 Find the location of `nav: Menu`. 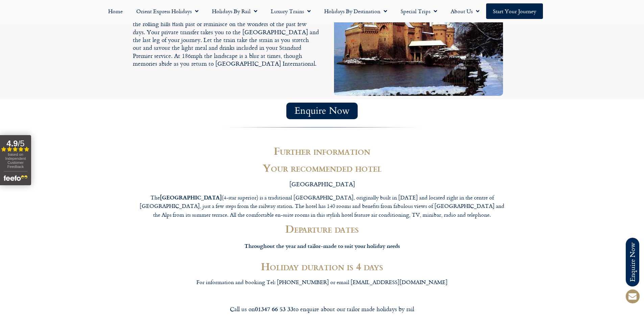

nav: Menu is located at coordinates (322, 11).